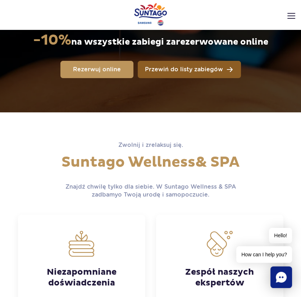 This screenshot has width=301, height=297. Describe the element at coordinates (291, 16) in the screenshot. I see `img: Open menu` at that location.